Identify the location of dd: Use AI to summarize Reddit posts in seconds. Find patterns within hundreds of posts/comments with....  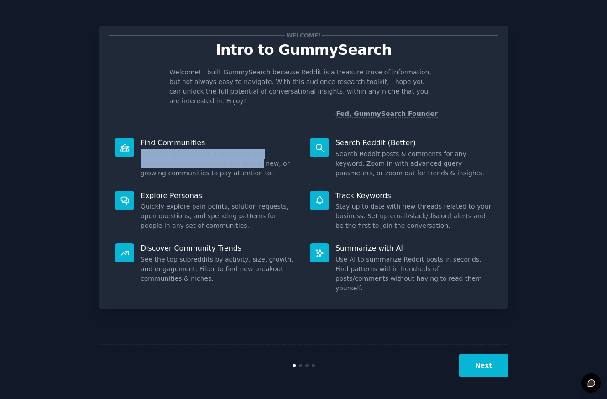
(414, 274).